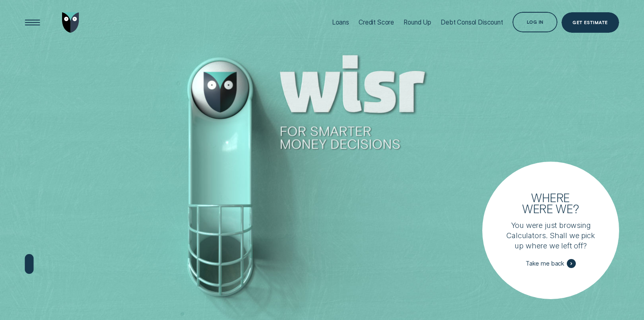 The height and width of the screenshot is (320, 644). What do you see at coordinates (417, 22) in the screenshot?
I see `div: Round Up` at bounding box center [417, 22].